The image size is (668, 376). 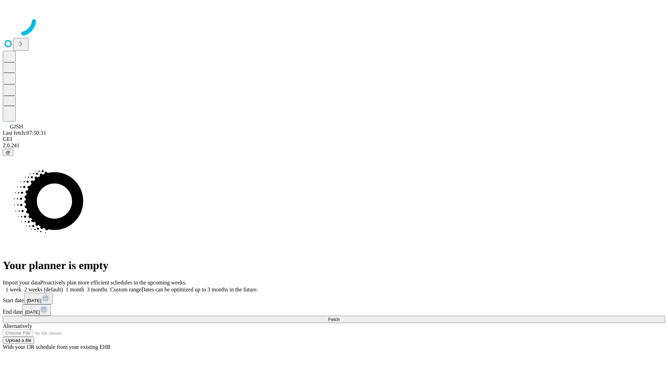 What do you see at coordinates (334, 319) in the screenshot?
I see `button: Fetch` at bounding box center [334, 319].